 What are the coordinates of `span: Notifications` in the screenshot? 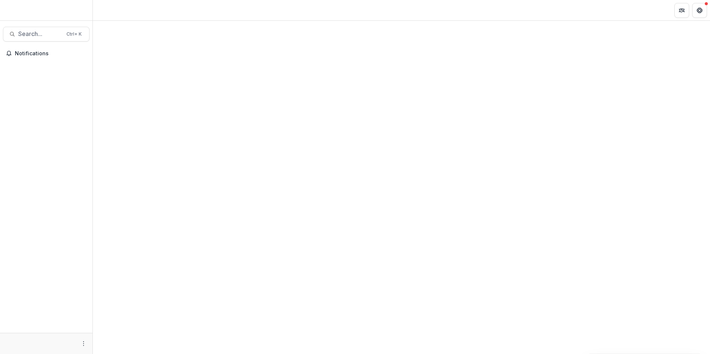 It's located at (50, 53).